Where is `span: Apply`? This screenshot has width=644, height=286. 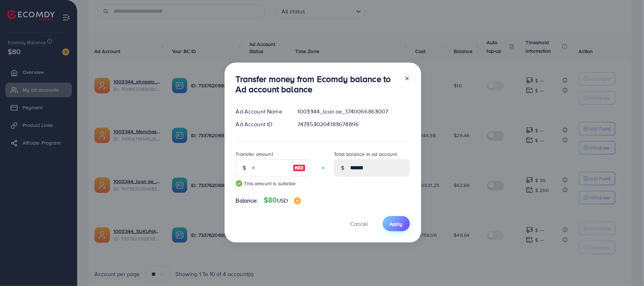
span: Apply is located at coordinates (396, 224).